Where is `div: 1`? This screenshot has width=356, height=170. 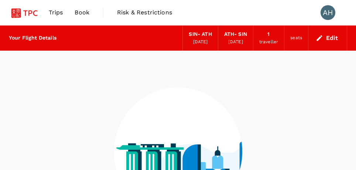 div: 1 is located at coordinates (269, 34).